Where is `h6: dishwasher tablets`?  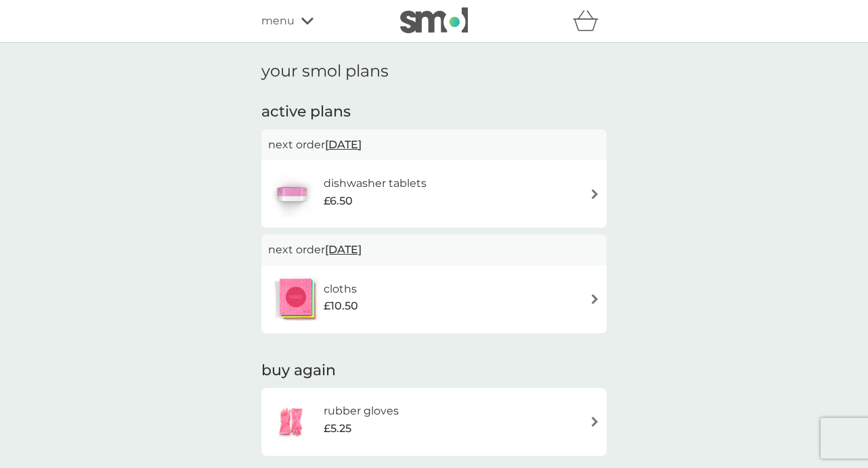
h6: dishwasher tablets is located at coordinates (375, 184).